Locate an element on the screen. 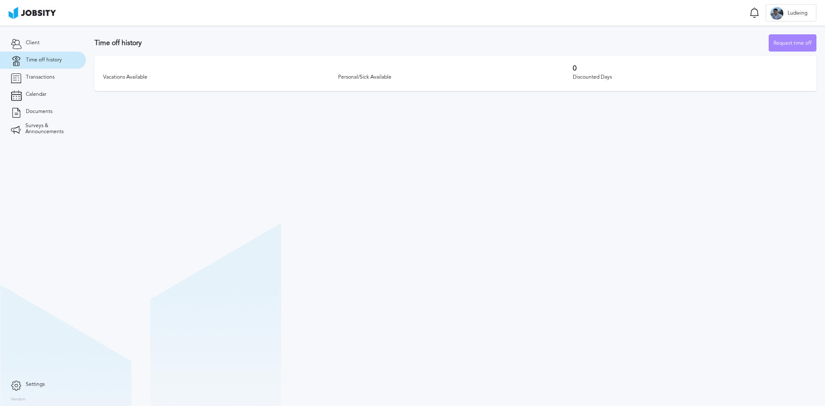  span: Client is located at coordinates (33, 43).